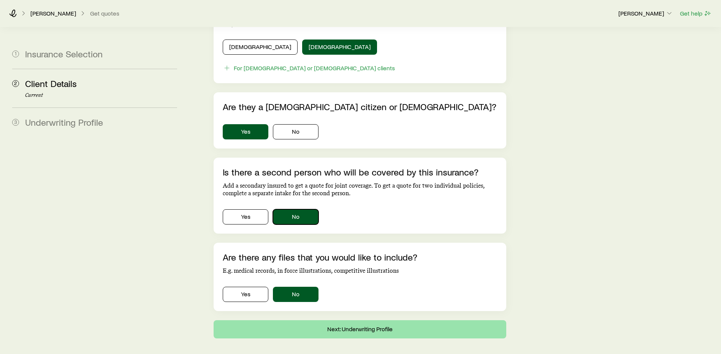 The width and height of the screenshot is (721, 354). What do you see at coordinates (51, 83) in the screenshot?
I see `span: Client Details` at bounding box center [51, 83].